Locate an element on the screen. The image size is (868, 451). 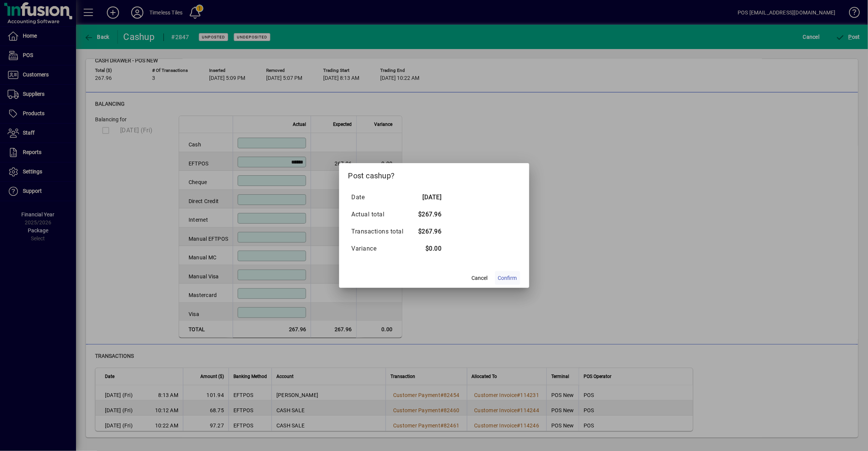
td: Variance is located at coordinates (381, 248).